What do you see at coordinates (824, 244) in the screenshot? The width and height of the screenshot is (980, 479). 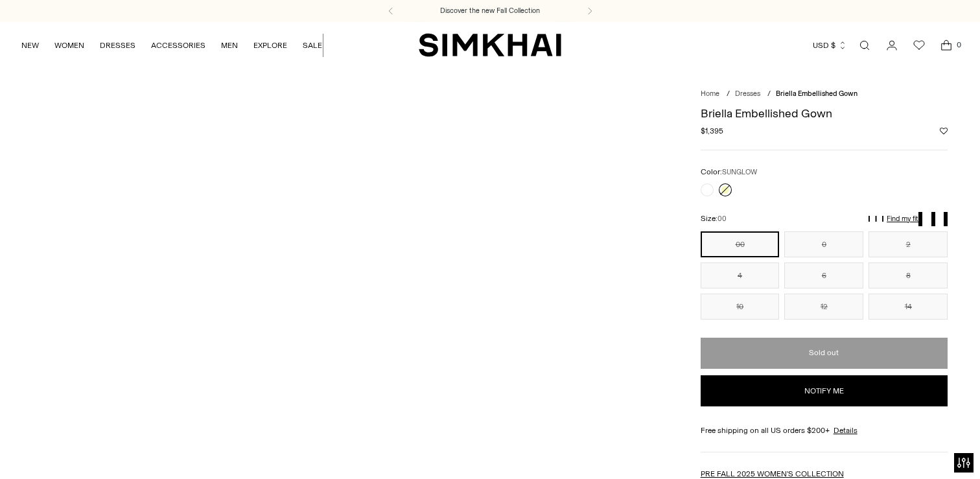 I see `button: 0` at bounding box center [824, 244].